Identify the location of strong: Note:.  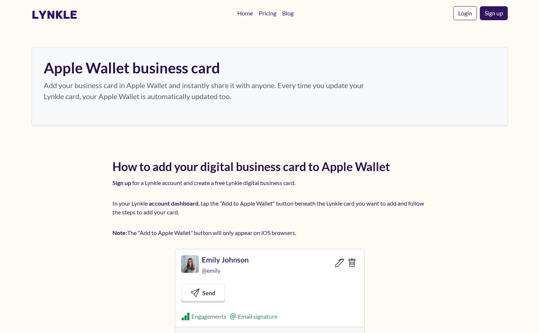
(120, 232).